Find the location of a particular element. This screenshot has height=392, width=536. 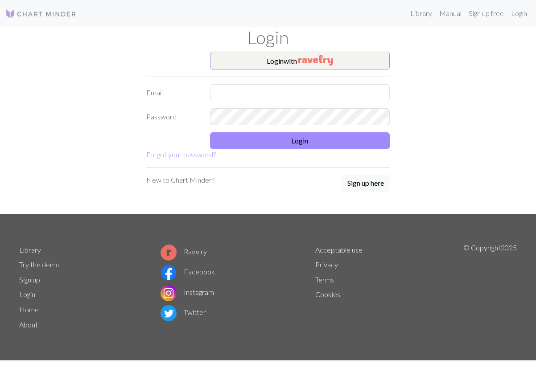

img: Logo is located at coordinates (41, 14).